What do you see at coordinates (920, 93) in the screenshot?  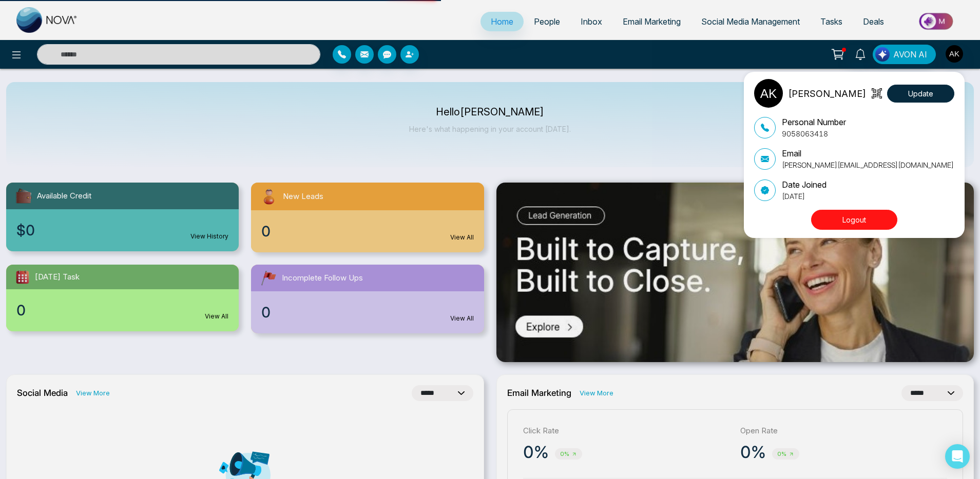 I see `button: Update` at bounding box center [920, 93].